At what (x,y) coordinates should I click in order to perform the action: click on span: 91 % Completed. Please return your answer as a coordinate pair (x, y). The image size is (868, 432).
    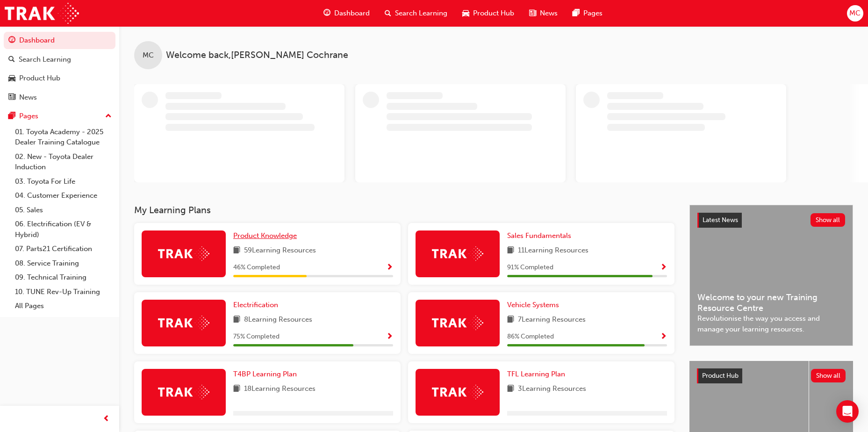
    Looking at the image, I should click on (531, 268).